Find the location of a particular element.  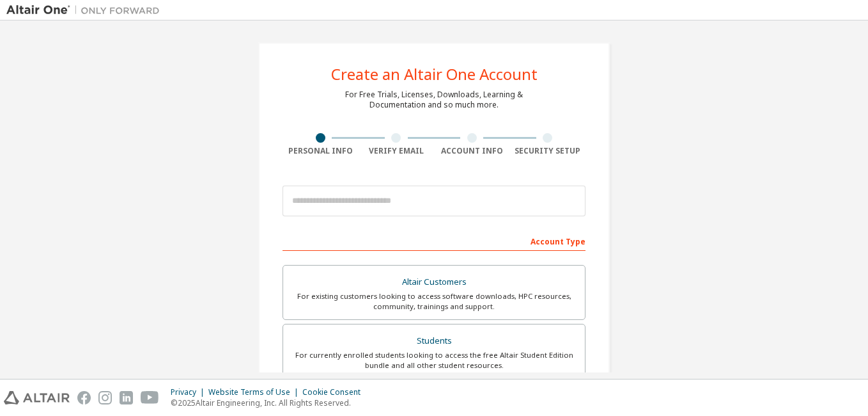

div: Account Type is located at coordinates (434, 240).